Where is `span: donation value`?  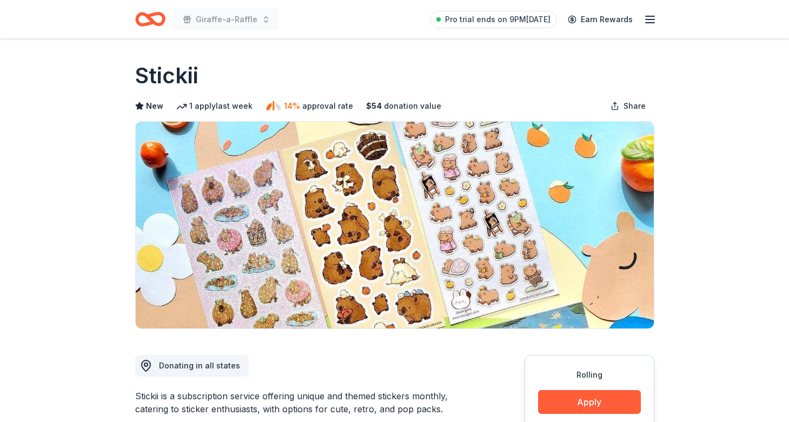 span: donation value is located at coordinates (413, 106).